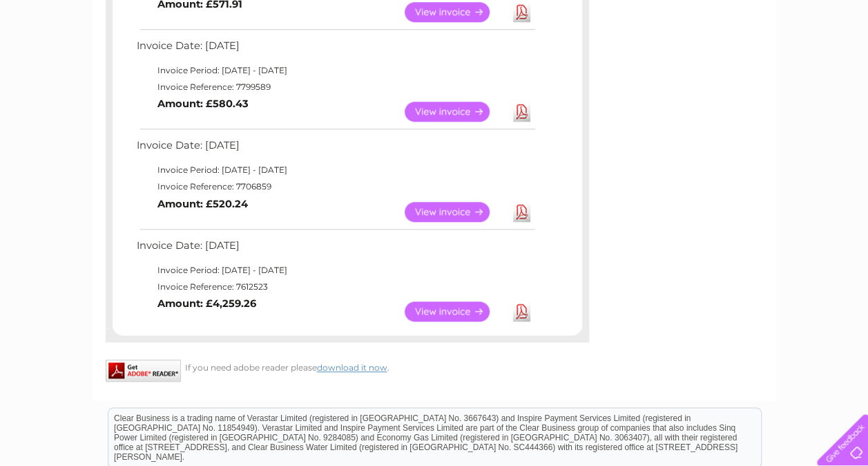  Describe the element at coordinates (655, 15) in the screenshot. I see `a: 0333 014 3131` at that location.